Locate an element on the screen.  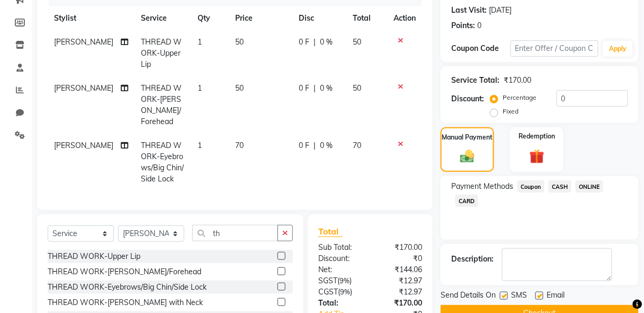
input: Enter Offer / Coupon Code is located at coordinates (555, 48).